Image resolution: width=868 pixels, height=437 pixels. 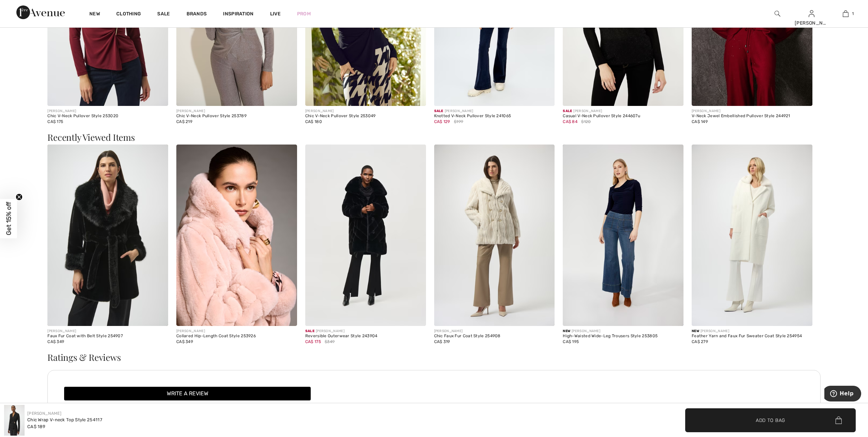 What do you see at coordinates (65, 419) in the screenshot?
I see `div: Chic Wrap V-neck Top Style 254117` at bounding box center [65, 419].